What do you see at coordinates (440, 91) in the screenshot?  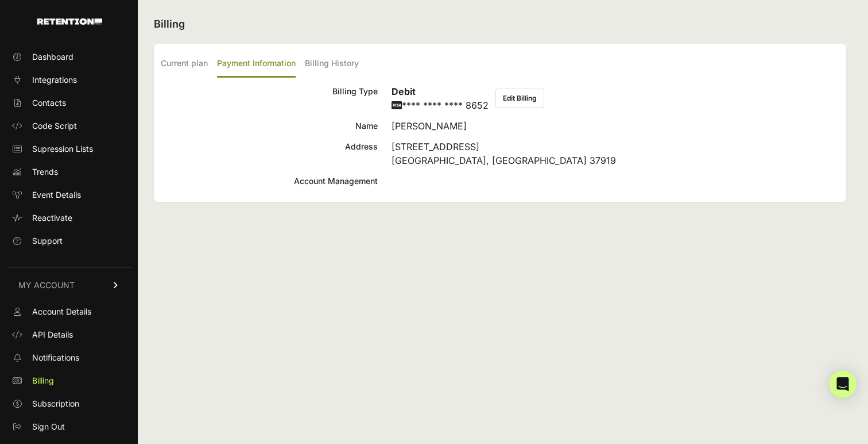 I see `h6: Debit` at bounding box center [440, 91].